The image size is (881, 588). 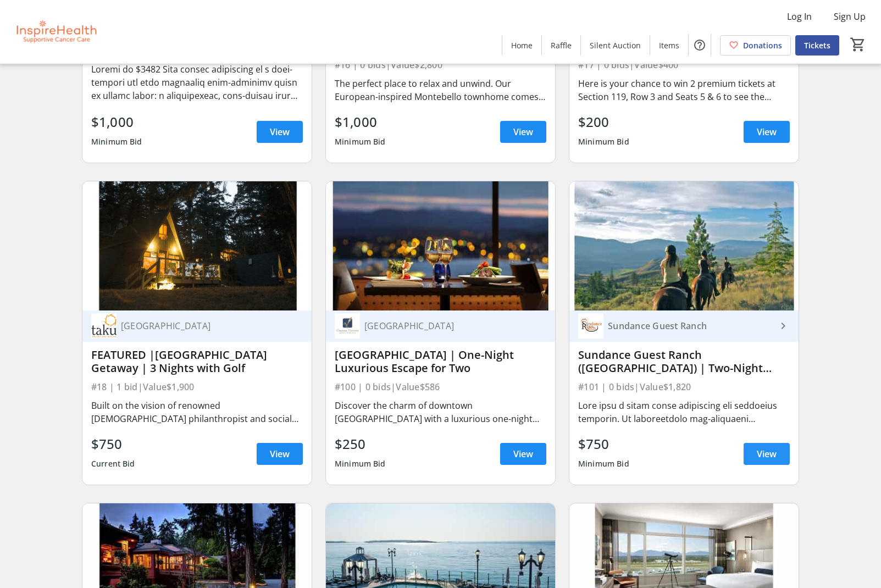 I want to click on div: Loremi do $3482 Sita consec adipiscing el s doei-tempori utl etdo magnaaliq enim-adminimv quisn e..., so click(x=197, y=82).